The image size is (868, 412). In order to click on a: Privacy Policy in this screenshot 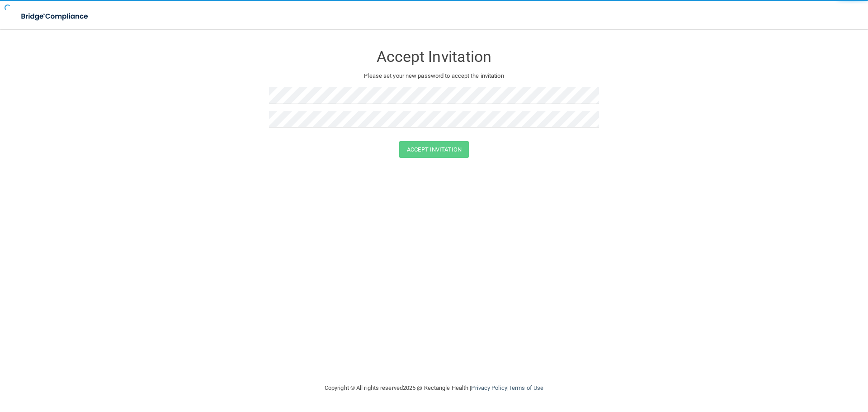, I will do `click(489, 387)`.